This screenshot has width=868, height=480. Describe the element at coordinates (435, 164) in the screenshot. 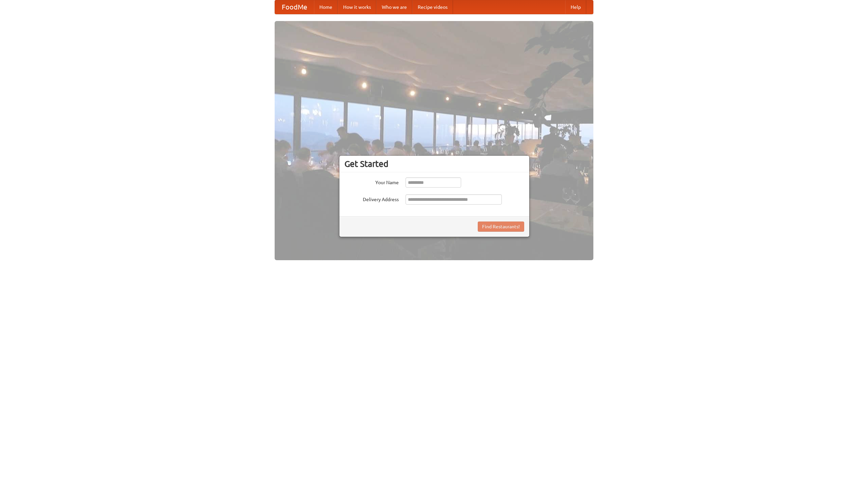

I see `h3: Get Started` at that location.